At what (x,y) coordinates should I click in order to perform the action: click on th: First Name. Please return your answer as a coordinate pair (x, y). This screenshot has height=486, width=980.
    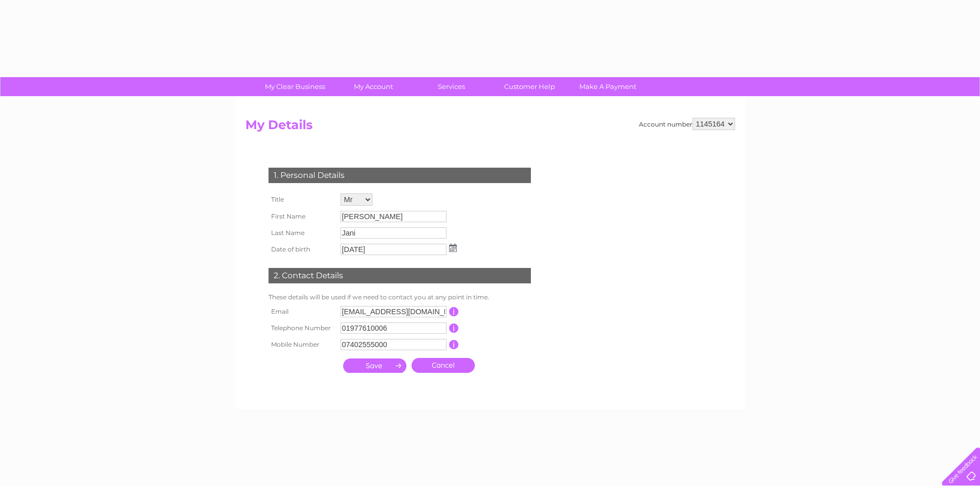
    Looking at the image, I should click on (302, 217).